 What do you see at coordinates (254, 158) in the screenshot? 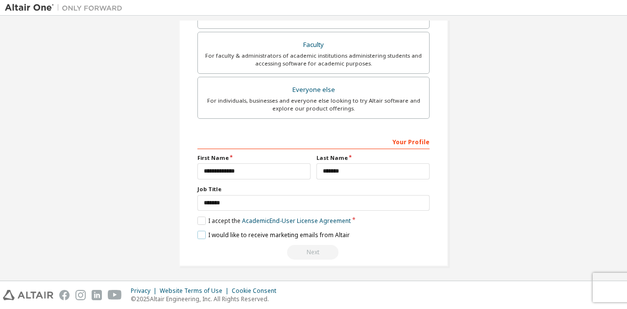
I see `label: First Name` at bounding box center [254, 158].